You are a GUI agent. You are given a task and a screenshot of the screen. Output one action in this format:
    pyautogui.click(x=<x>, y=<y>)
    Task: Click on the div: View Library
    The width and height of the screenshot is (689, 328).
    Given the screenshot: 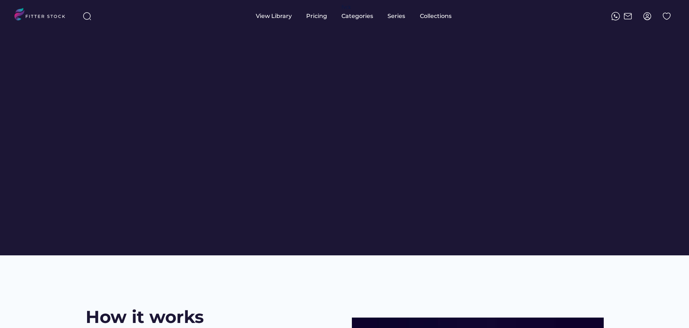 What is the action you would take?
    pyautogui.click(x=274, y=16)
    